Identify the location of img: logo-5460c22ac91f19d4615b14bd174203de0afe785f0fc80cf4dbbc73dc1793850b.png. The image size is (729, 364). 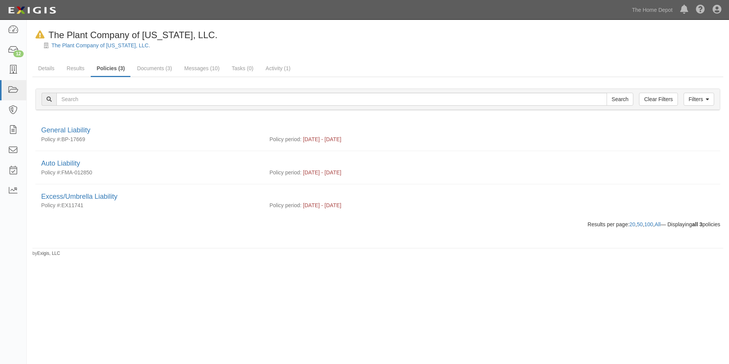
(32, 10).